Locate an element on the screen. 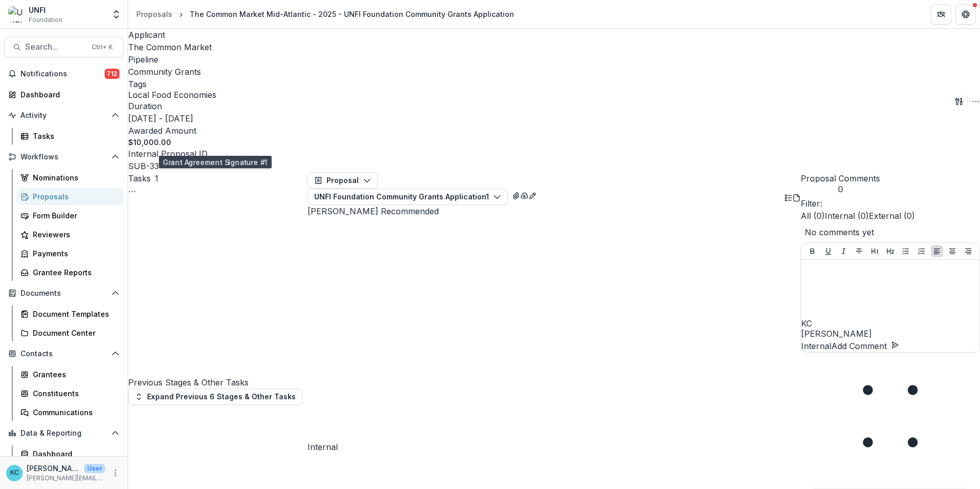 The height and width of the screenshot is (489, 980). span: Contacts is located at coordinates (64, 354).